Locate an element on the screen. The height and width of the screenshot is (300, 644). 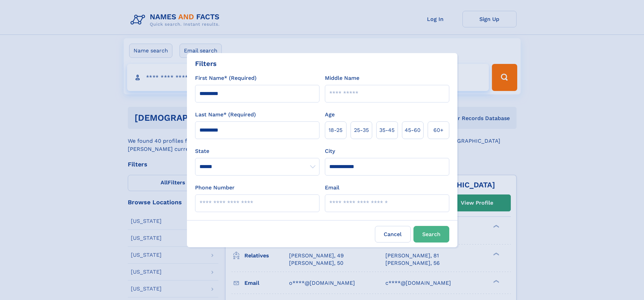
label: Cancel is located at coordinates (393, 234).